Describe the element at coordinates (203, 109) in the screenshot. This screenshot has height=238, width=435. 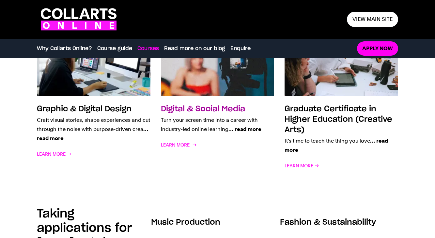
I see `h3: Digital & Social Media` at that location.